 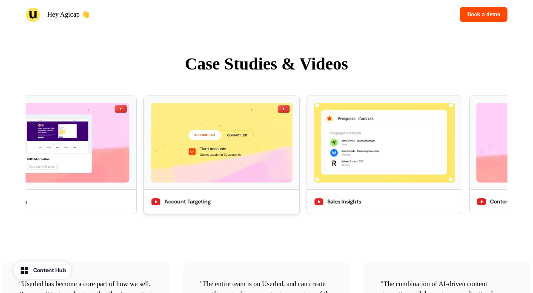 What do you see at coordinates (49, 270) in the screenshot?
I see `div: Content Hub` at bounding box center [49, 270].